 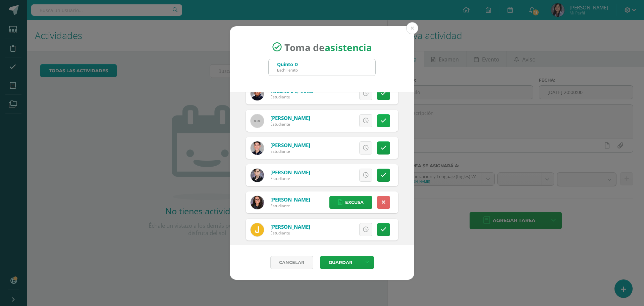 What do you see at coordinates (258, 229) in the screenshot?
I see `img: 47bd196836005ee15d1384c136ca09fe.png` at bounding box center [258, 229].